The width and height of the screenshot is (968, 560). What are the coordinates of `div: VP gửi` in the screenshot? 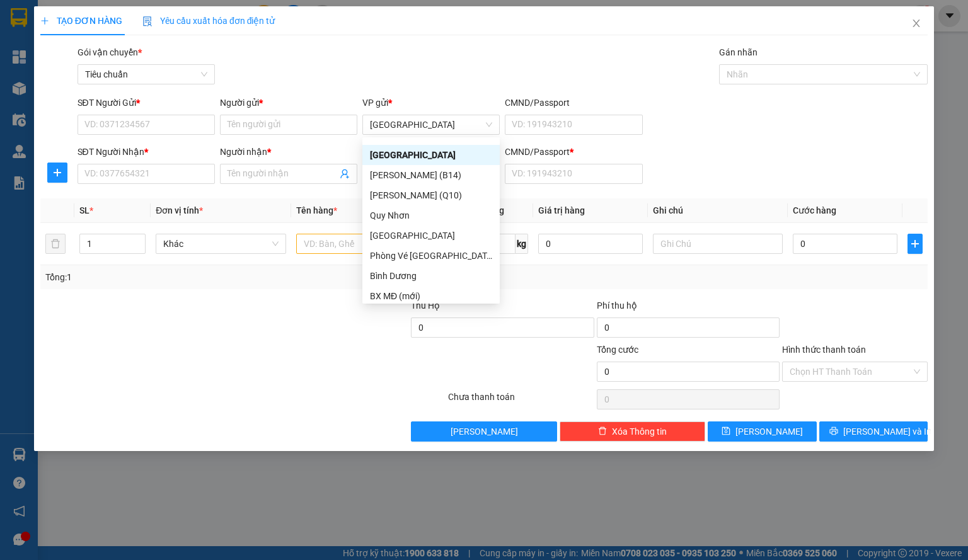 It's located at (431, 103).